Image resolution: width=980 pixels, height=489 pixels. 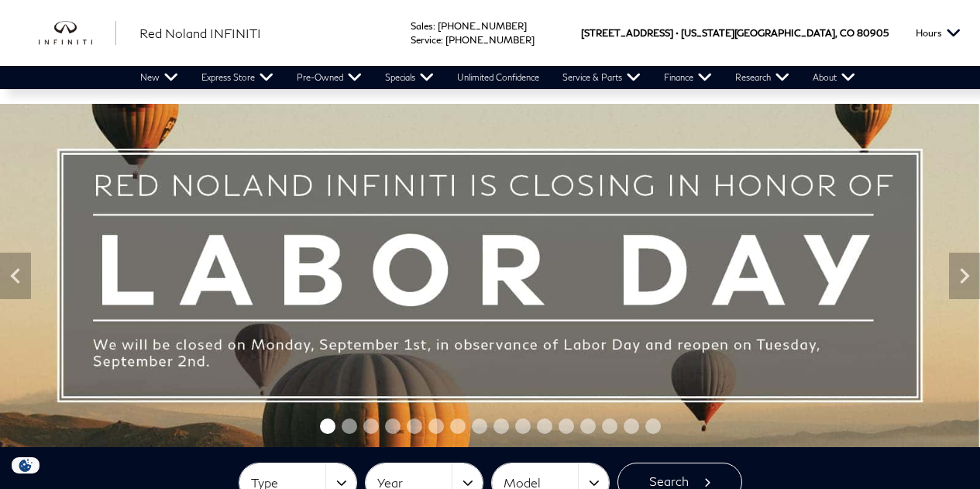 I want to click on a: About, so click(x=834, y=77).